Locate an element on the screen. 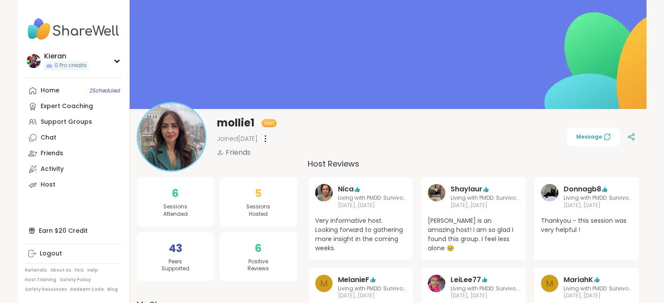 The image size is (664, 303). a: Blog is located at coordinates (113, 290).